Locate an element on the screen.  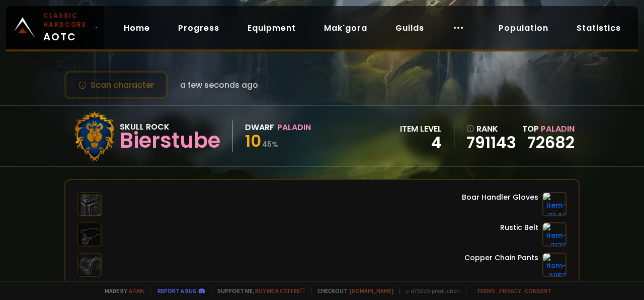
img: item-2547 is located at coordinates (554, 204).